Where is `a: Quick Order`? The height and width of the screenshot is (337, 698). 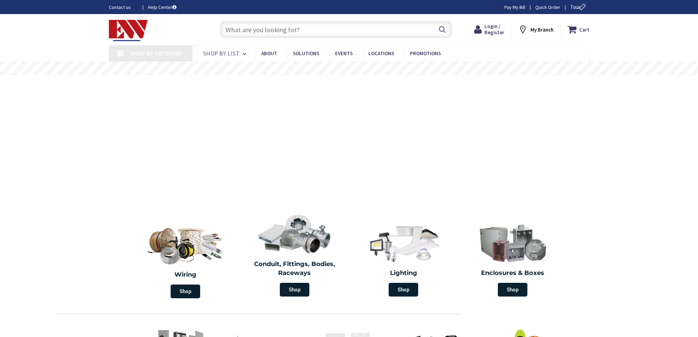 a: Quick Order is located at coordinates (548, 7).